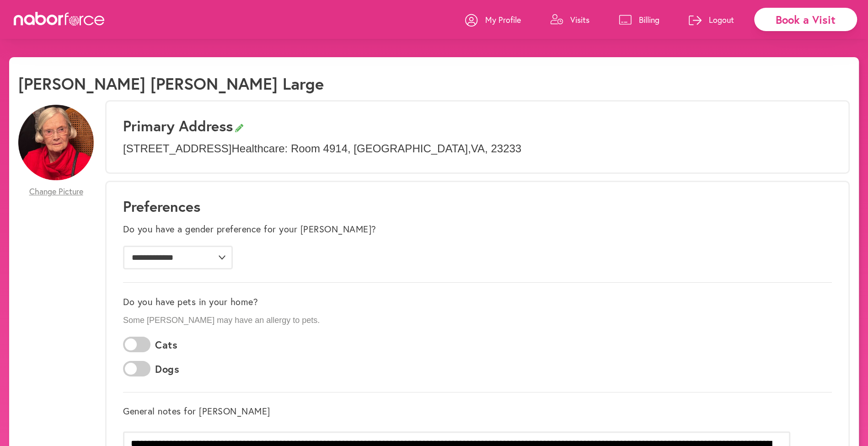  I want to click on h1: Preferences, so click(478, 206).